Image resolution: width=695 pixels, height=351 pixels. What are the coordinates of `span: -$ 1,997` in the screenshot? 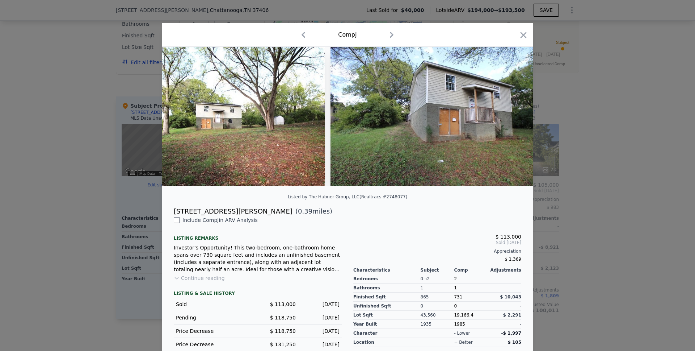 It's located at (511, 333).